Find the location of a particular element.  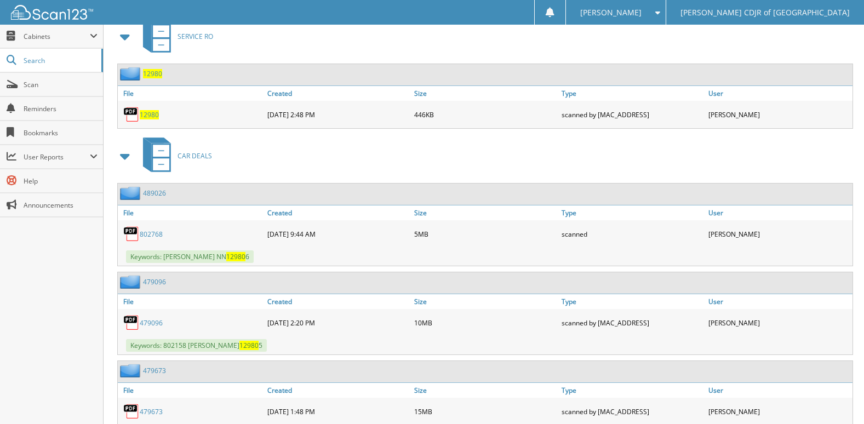

span: Announcements is located at coordinates (60, 205).